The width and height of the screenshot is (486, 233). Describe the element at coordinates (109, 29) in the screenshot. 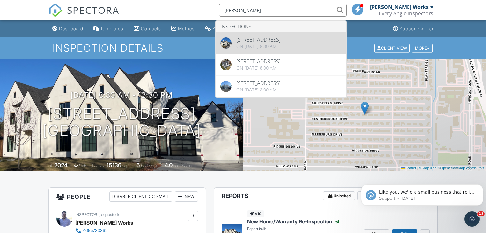

I see `a: Templates` at that location.